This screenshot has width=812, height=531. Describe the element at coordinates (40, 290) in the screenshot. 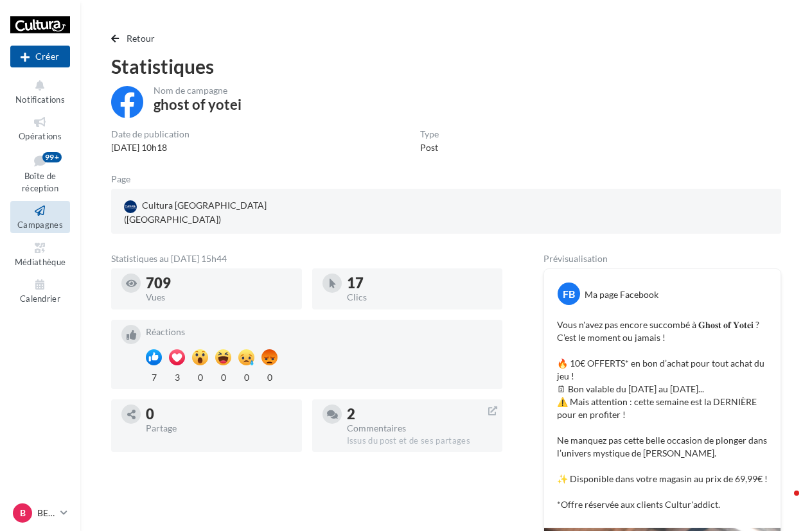

I see `a: Calendrier` at that location.